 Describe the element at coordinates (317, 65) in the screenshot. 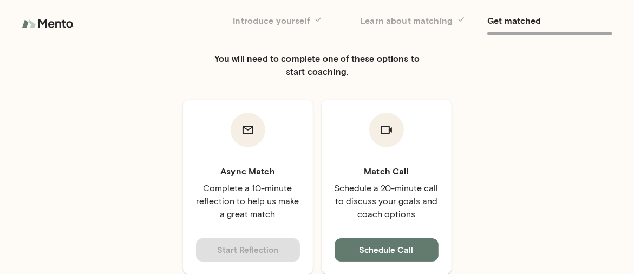

I see `h6: You will need to complete one of these options to start coaching.` at that location.